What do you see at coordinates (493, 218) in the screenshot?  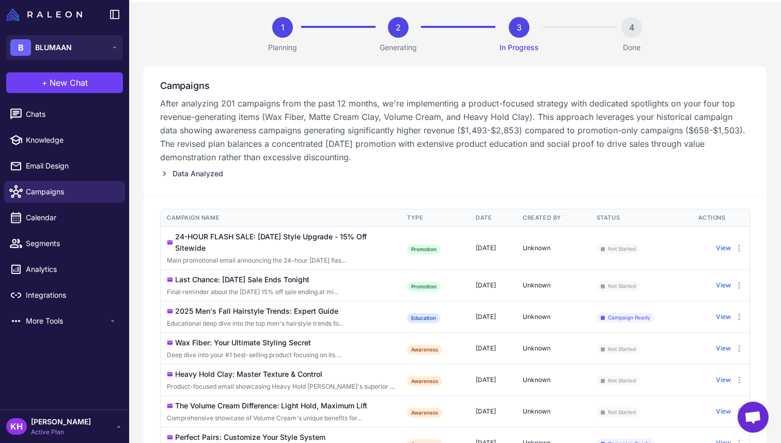 I see `th: Date` at bounding box center [493, 218].